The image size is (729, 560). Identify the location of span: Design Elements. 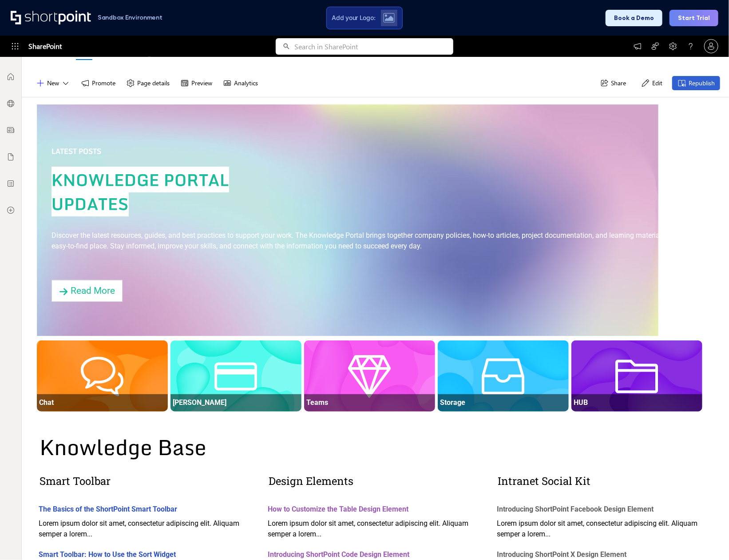
(311, 481).